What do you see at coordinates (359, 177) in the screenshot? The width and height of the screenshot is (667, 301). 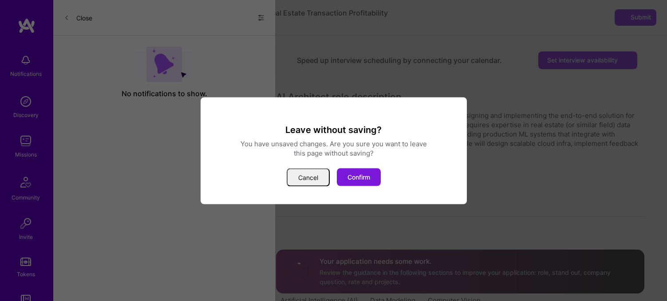 I see `button: Confirm` at bounding box center [359, 177].